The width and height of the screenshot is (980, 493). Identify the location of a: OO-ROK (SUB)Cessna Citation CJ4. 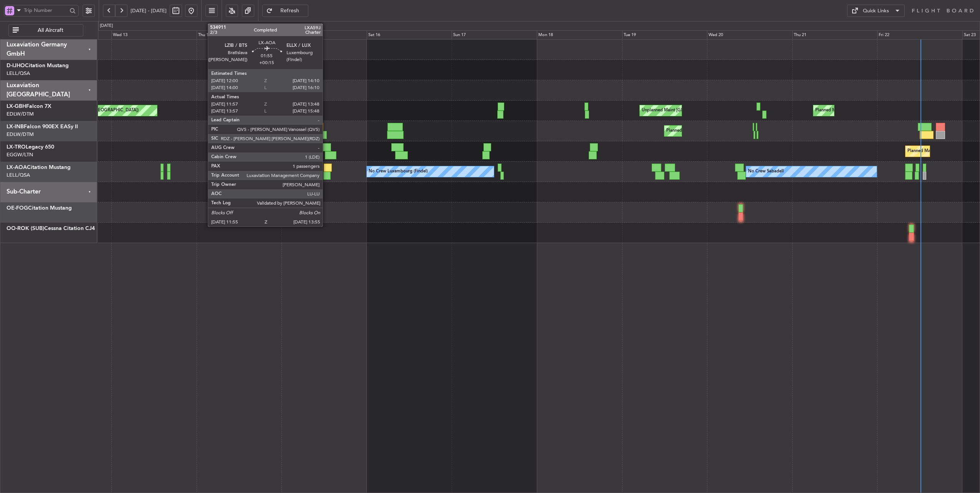
(50, 229).